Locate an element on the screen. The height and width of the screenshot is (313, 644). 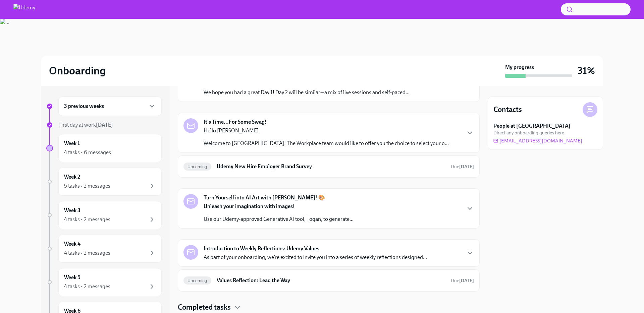
strong: My progress is located at coordinates (520, 67).